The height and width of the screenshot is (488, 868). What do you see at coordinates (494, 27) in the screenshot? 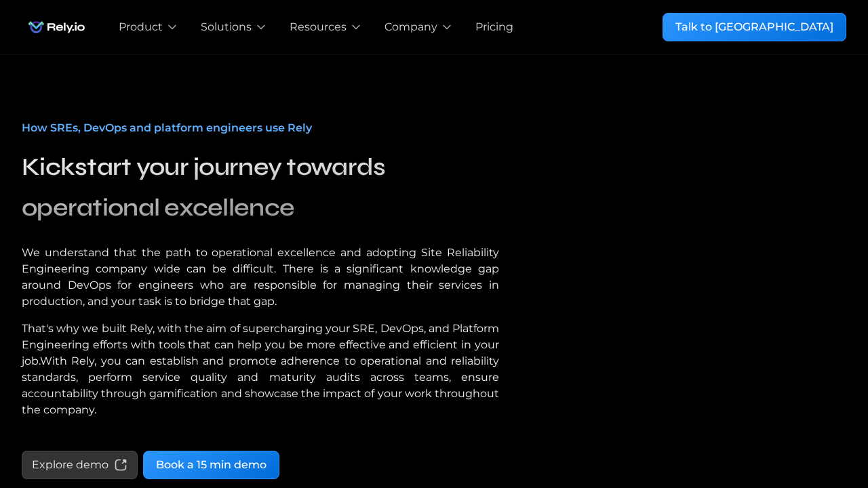
I see `div: Pricing` at bounding box center [494, 27].